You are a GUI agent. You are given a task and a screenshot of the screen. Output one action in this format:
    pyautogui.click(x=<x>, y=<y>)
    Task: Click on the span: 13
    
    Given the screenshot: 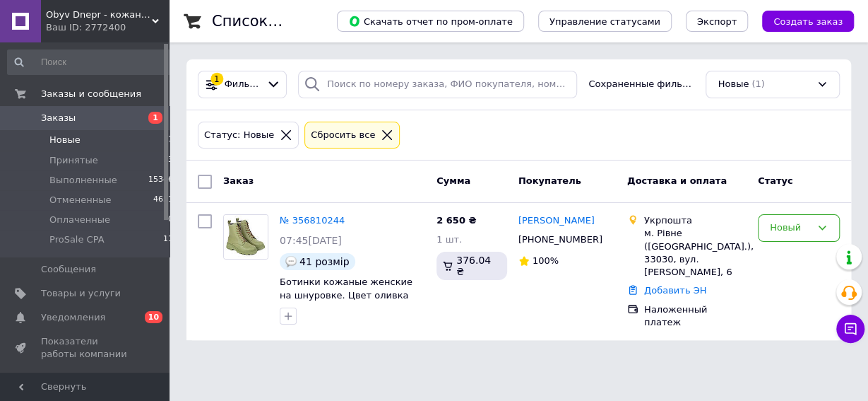 What is the action you would take?
    pyautogui.click(x=168, y=161)
    